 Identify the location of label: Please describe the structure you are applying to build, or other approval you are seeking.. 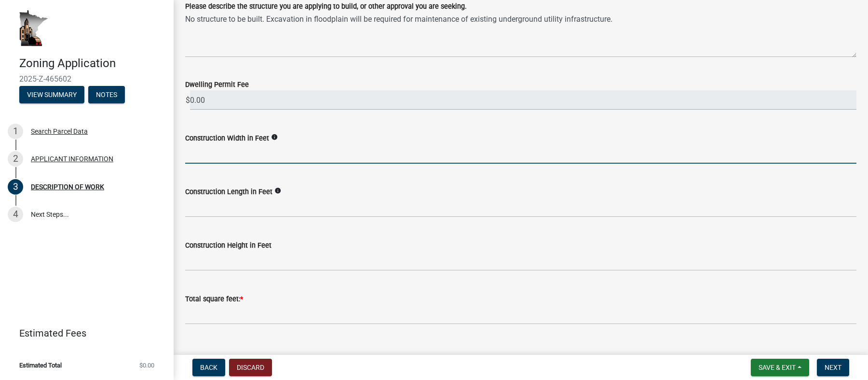
(326, 7).